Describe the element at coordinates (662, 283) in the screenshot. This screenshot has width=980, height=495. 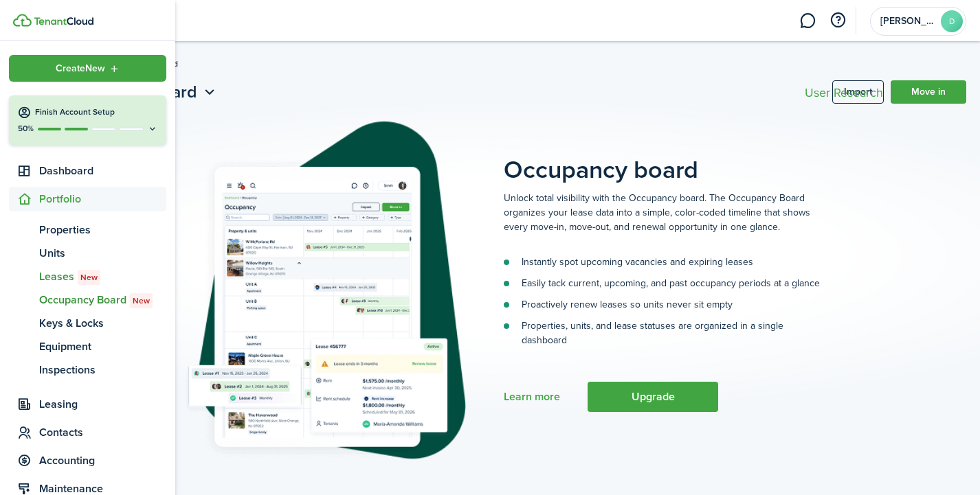
I see `li: Easily tack current, upcoming, and past occupancy periods at a glance` at that location.